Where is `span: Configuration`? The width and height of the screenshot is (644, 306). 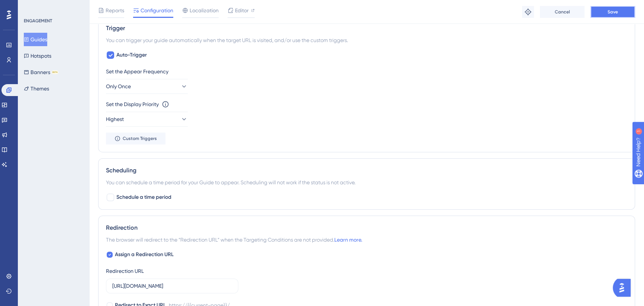 span: Configuration is located at coordinates (157, 11).